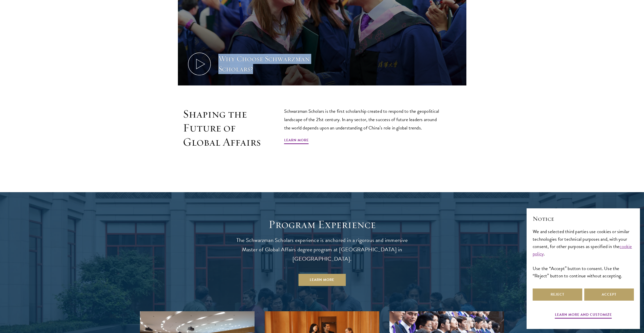  What do you see at coordinates (557, 295) in the screenshot?
I see `button: Reject` at bounding box center [557, 295].